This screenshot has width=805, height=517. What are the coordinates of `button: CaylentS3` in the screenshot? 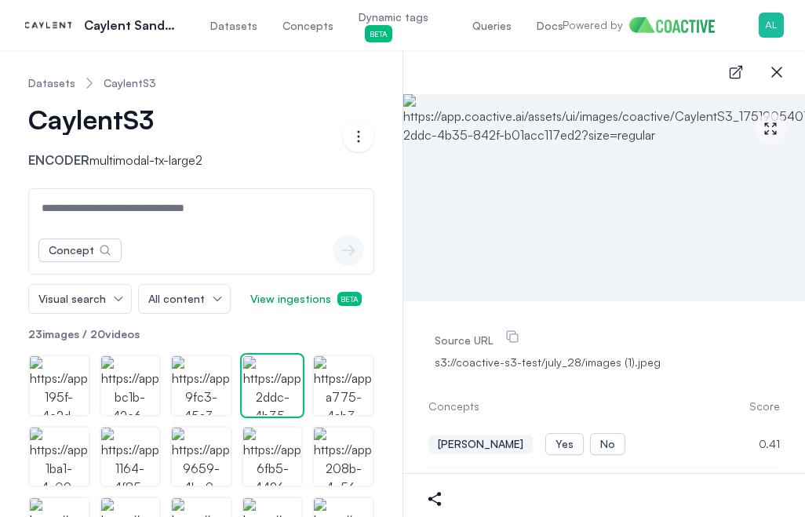 It's located at (102, 119).